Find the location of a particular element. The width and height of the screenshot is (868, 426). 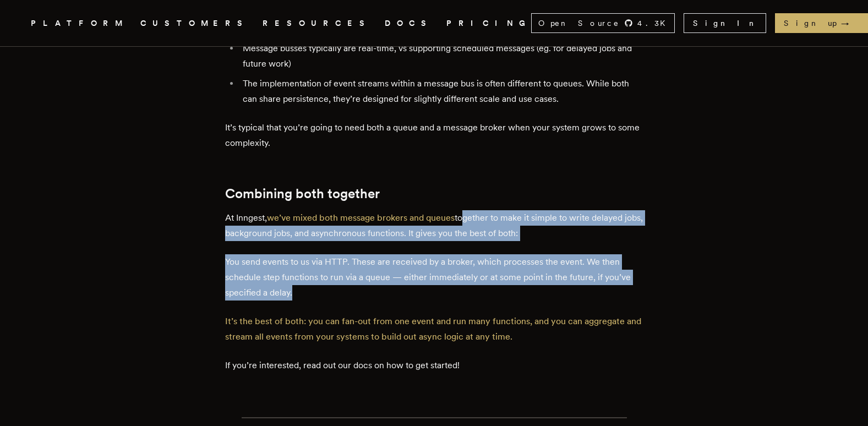

a: PRICING is located at coordinates (489, 23).